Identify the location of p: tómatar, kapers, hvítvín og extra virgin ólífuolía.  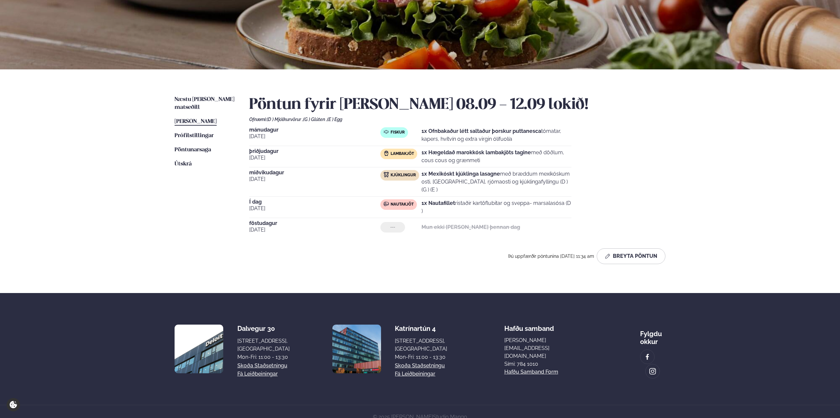
(497, 135).